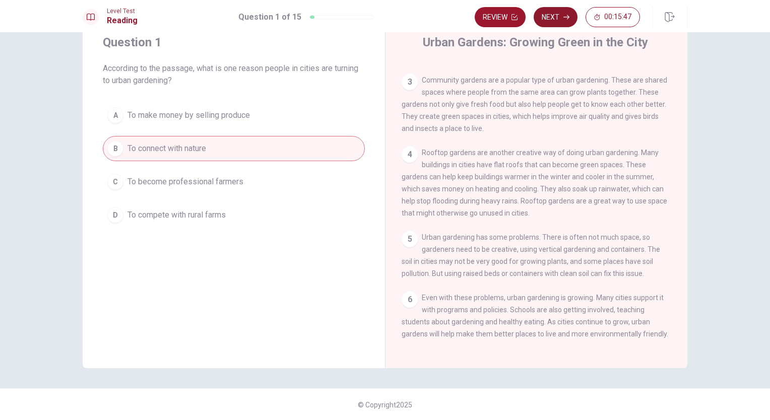 The height and width of the screenshot is (420, 770). What do you see at coordinates (385, 405) in the screenshot?
I see `span: © Copyright 2025` at bounding box center [385, 405].